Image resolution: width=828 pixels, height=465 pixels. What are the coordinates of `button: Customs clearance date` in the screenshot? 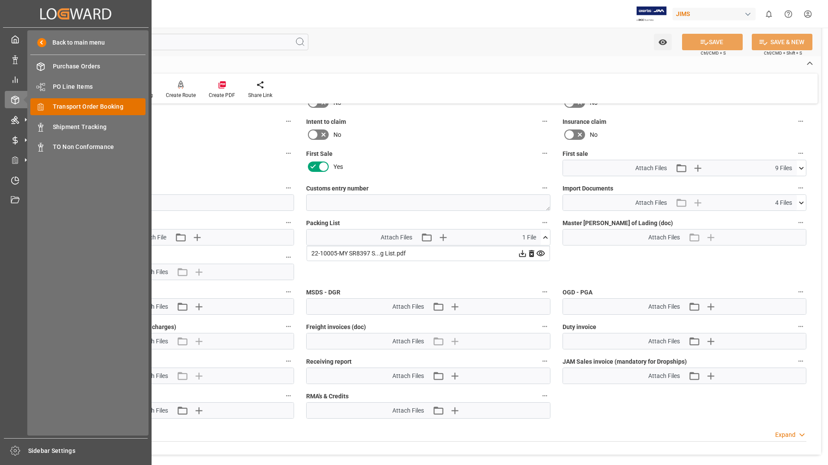 It's located at (288, 188).